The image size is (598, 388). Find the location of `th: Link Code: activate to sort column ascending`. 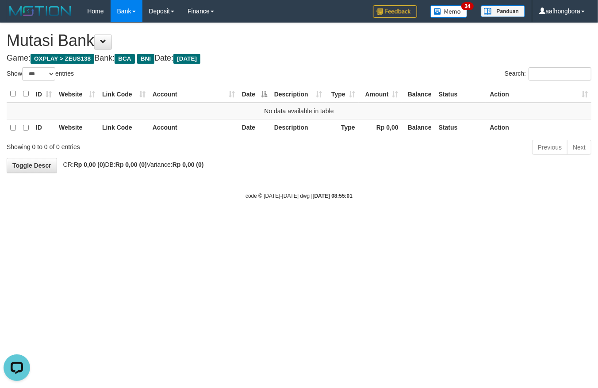

th: Link Code: activate to sort column ascending is located at coordinates (124, 94).